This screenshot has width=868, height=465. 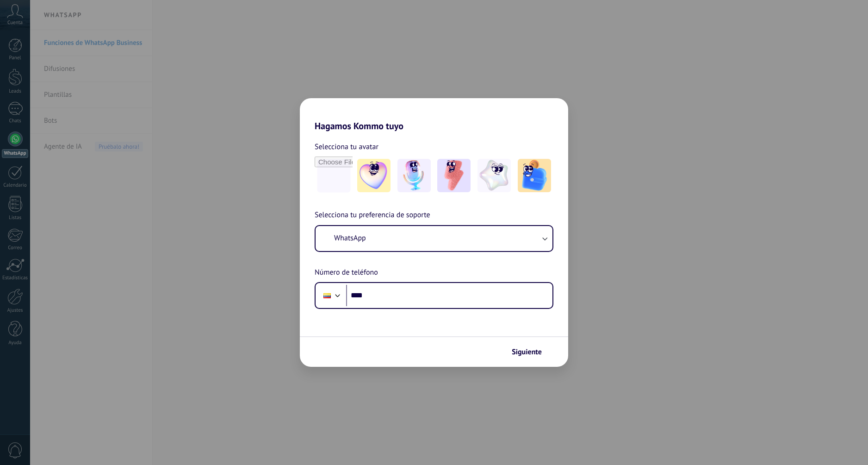 I want to click on img: -5.jpeg, so click(x=534, y=175).